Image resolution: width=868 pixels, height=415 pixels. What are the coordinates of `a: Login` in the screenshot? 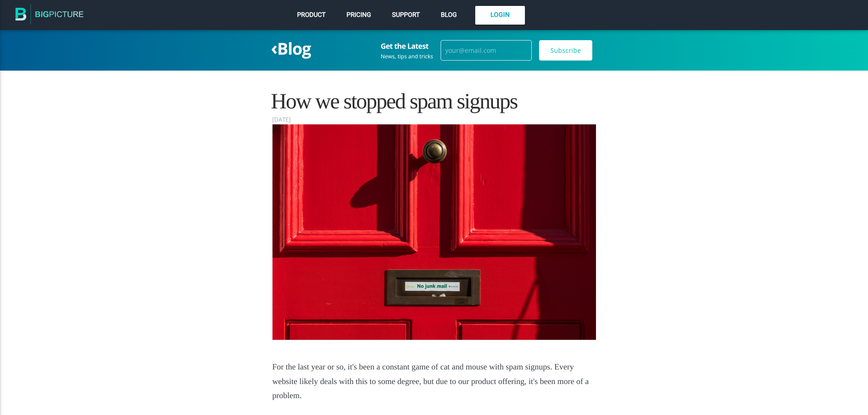 It's located at (500, 15).